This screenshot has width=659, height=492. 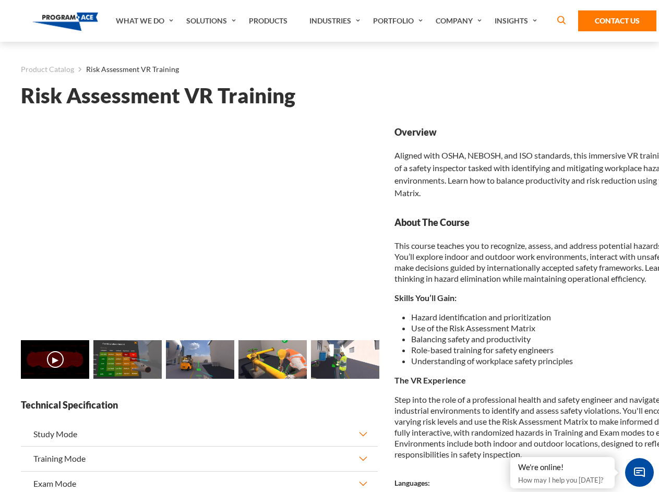 I want to click on img: Risk Assessment VR Training - Video 0, so click(x=55, y=360).